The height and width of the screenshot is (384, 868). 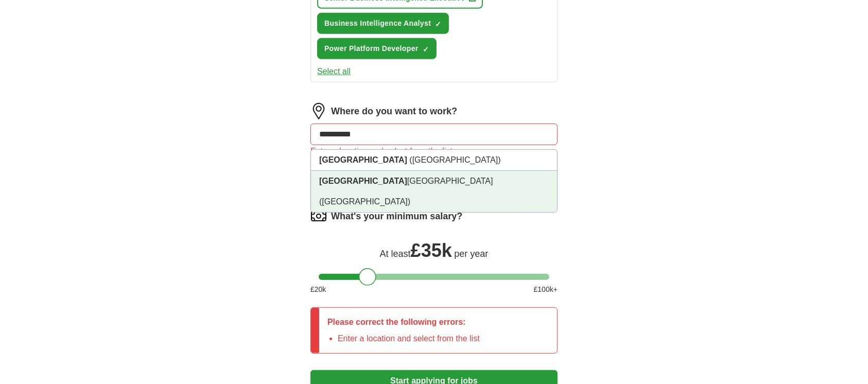 What do you see at coordinates (394, 111) in the screenshot?
I see `label: Where do you want to work?` at bounding box center [394, 111].